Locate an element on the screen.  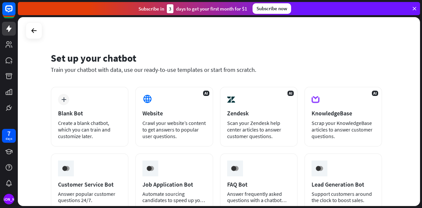
div: Subscribe in days to get your first month for $1 is located at coordinates (193, 9).